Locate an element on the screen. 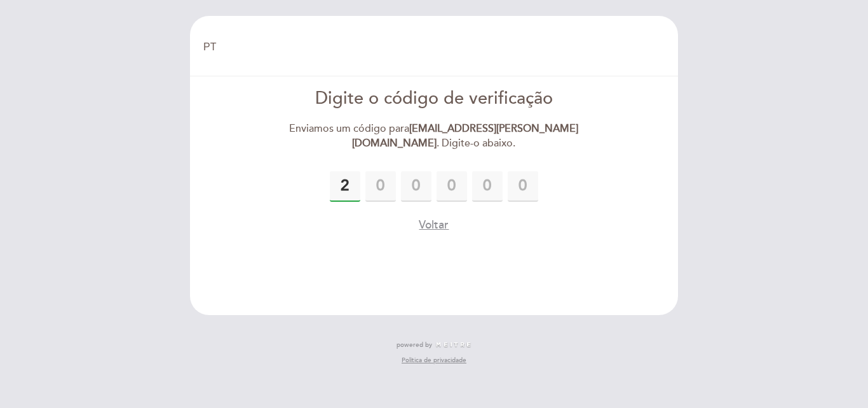  div: Digite o código de verificação is located at coordinates (434, 99).